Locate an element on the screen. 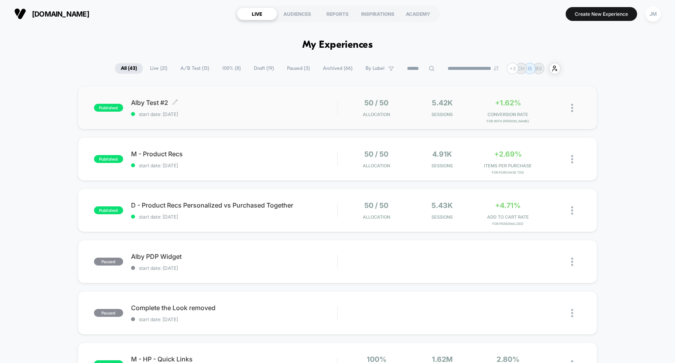 This screenshot has height=363, width=675. p: CH is located at coordinates (521, 68).